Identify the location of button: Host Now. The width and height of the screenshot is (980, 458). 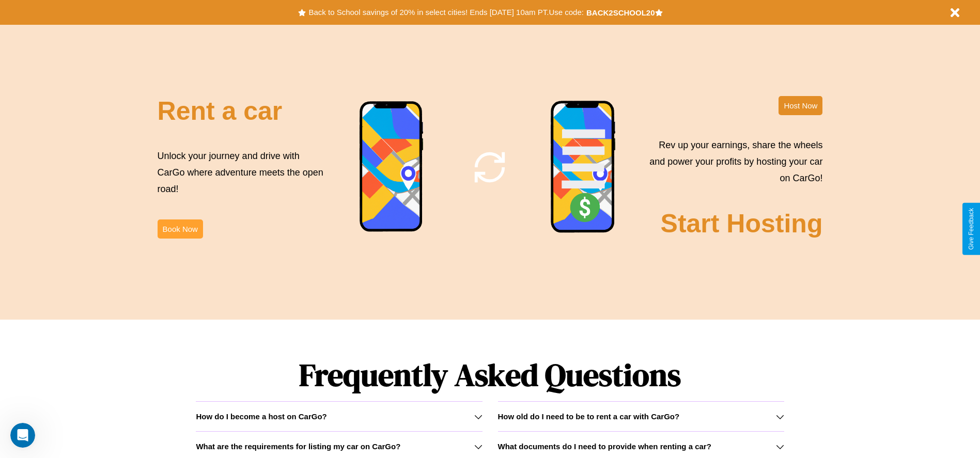
(801, 106).